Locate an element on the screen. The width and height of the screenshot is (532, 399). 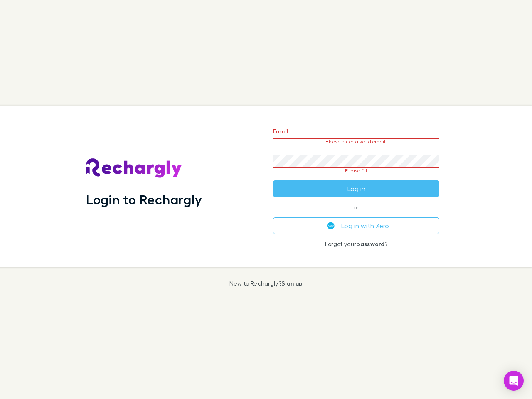
a: Sign up is located at coordinates (292, 283).